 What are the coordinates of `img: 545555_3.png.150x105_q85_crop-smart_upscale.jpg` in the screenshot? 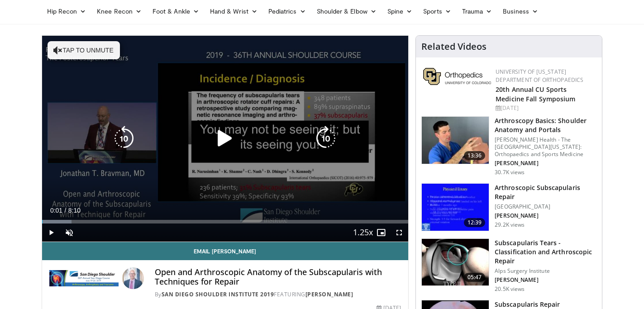 It's located at (456, 263).